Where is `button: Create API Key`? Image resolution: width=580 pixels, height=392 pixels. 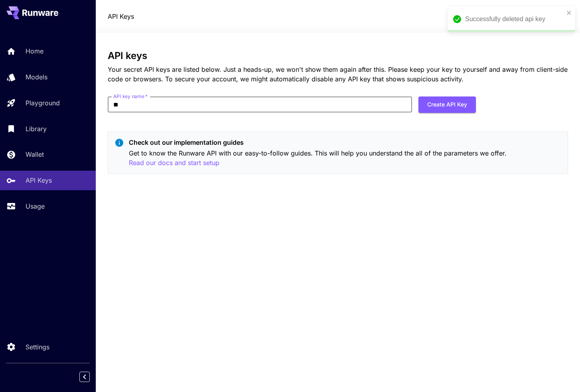
button: Create API Key is located at coordinates (447, 105).